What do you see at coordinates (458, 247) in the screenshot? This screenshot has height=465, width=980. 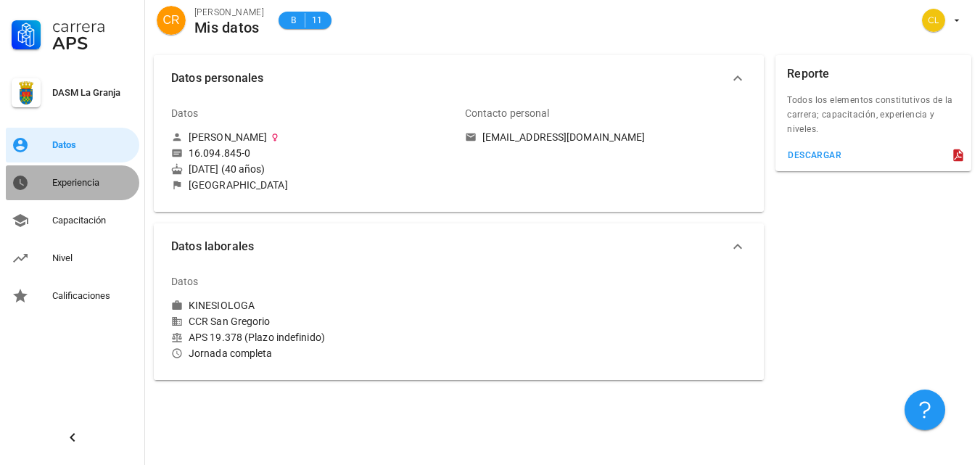 I see `button: Datos laborales` at bounding box center [458, 247].